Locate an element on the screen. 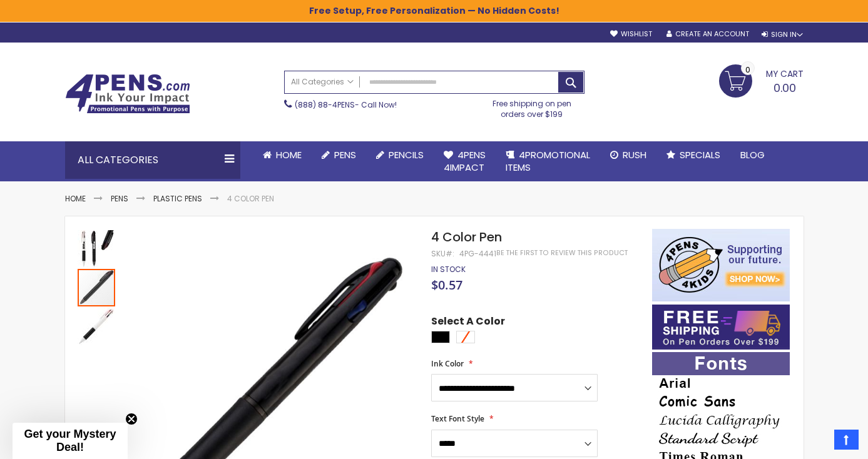 The height and width of the screenshot is (459, 868). span: Rush is located at coordinates (635, 155).